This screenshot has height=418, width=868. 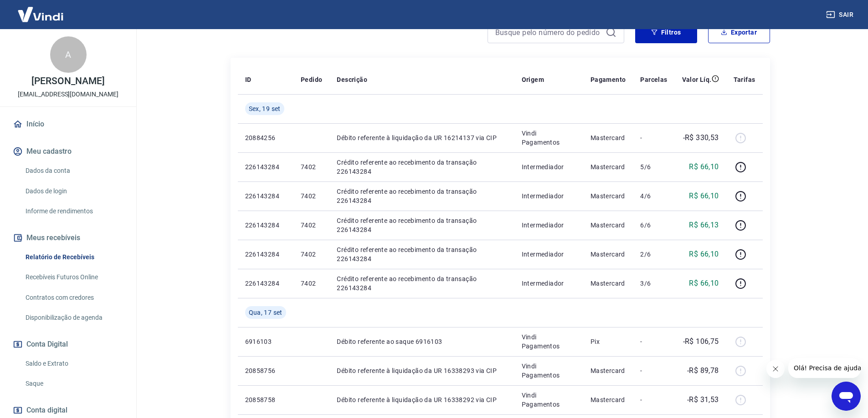 I want to click on p: Valor Líq., so click(x=697, y=80).